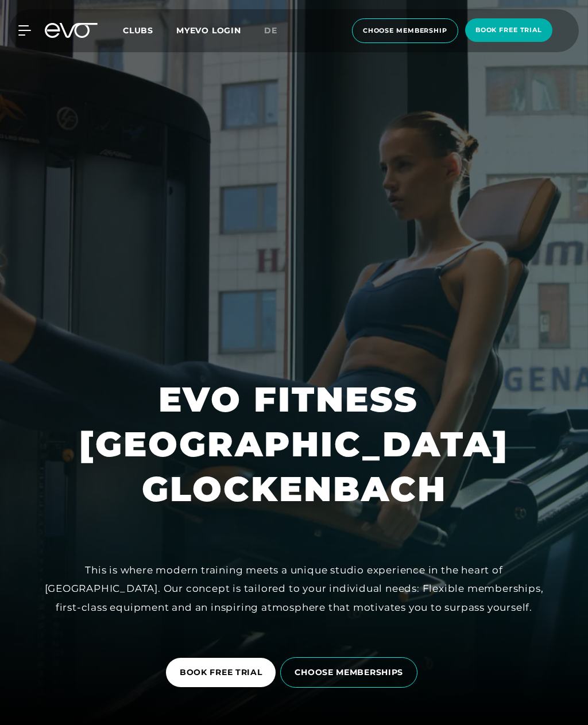 This screenshot has width=588, height=725. I want to click on span: CHOOSE MEMBERSHIPS, so click(349, 672).